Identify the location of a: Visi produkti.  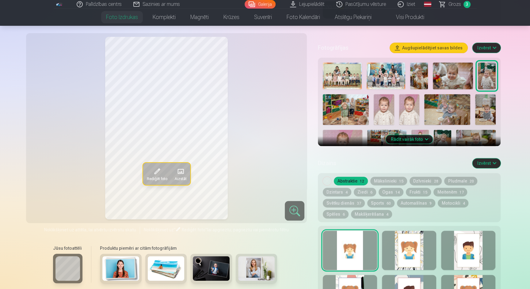
(405, 17).